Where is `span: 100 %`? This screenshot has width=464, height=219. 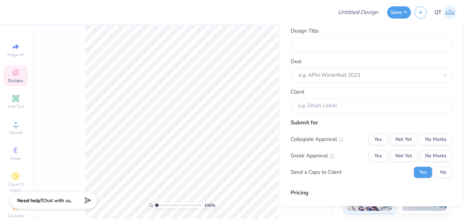 span: 100 % is located at coordinates (210, 205).